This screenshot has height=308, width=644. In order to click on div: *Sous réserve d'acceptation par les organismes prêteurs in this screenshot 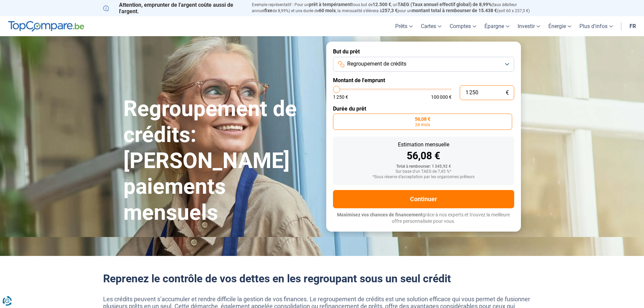, I will do `click(424, 177)`.